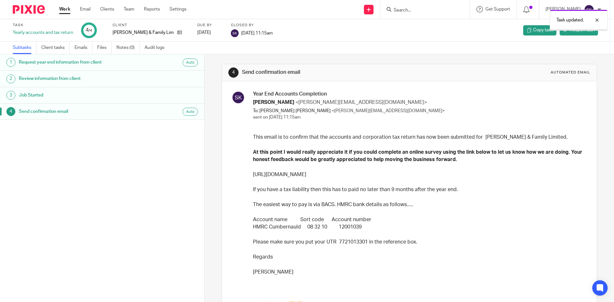  What do you see at coordinates (570, 20) in the screenshot?
I see `p: Task updated.` at bounding box center [570, 20].